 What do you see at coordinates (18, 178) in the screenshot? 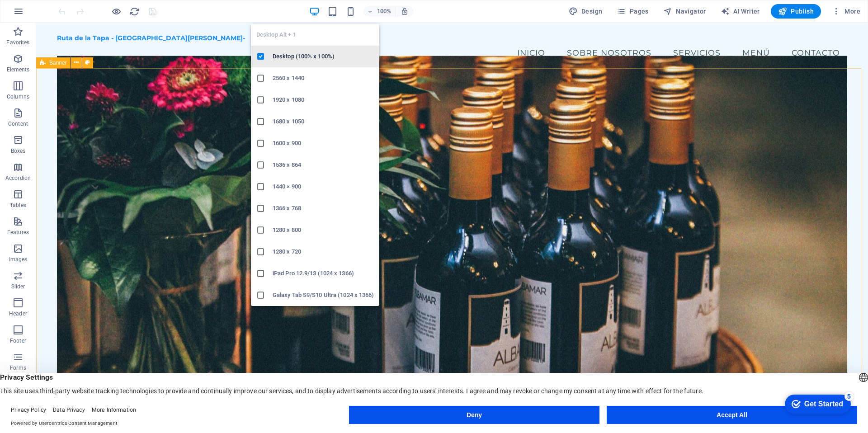
I see `p: Accordion` at bounding box center [18, 178].